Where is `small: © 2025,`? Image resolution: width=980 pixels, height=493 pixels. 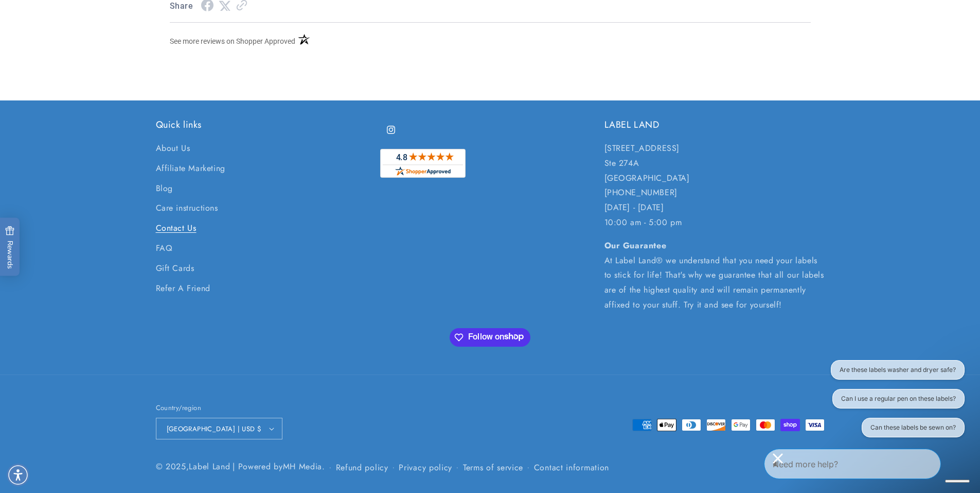
small: © 2025, is located at coordinates (193, 466).